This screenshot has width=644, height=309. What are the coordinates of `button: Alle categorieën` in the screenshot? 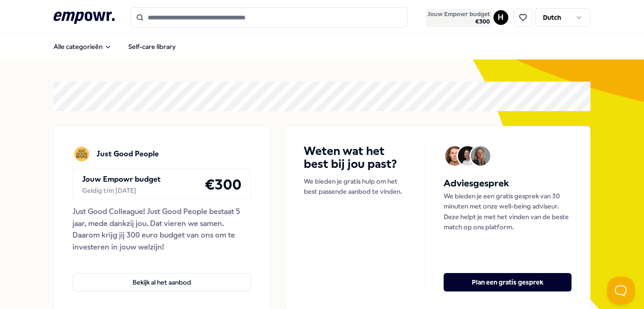 It's located at (83, 47).